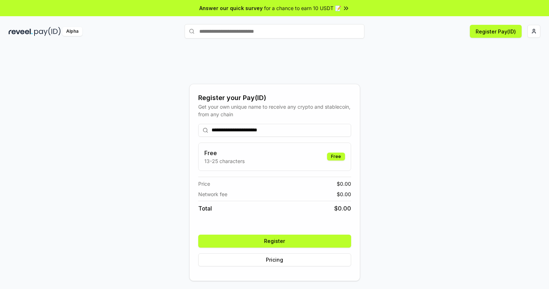  What do you see at coordinates (336, 156) in the screenshot?
I see `div: Free` at bounding box center [336, 156].